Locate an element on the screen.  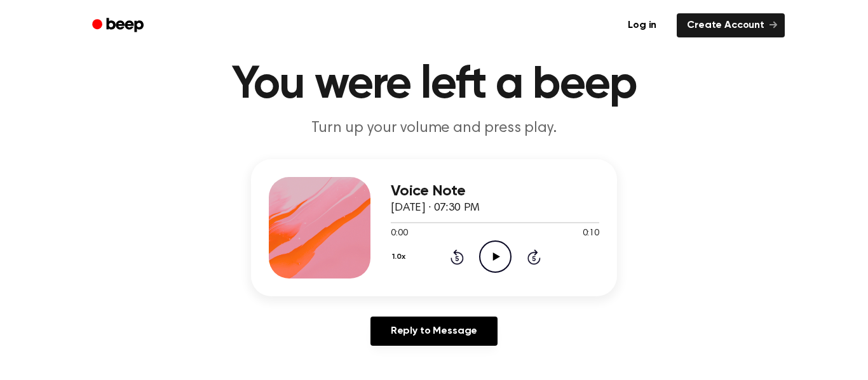
a: Log in is located at coordinates (642, 26).